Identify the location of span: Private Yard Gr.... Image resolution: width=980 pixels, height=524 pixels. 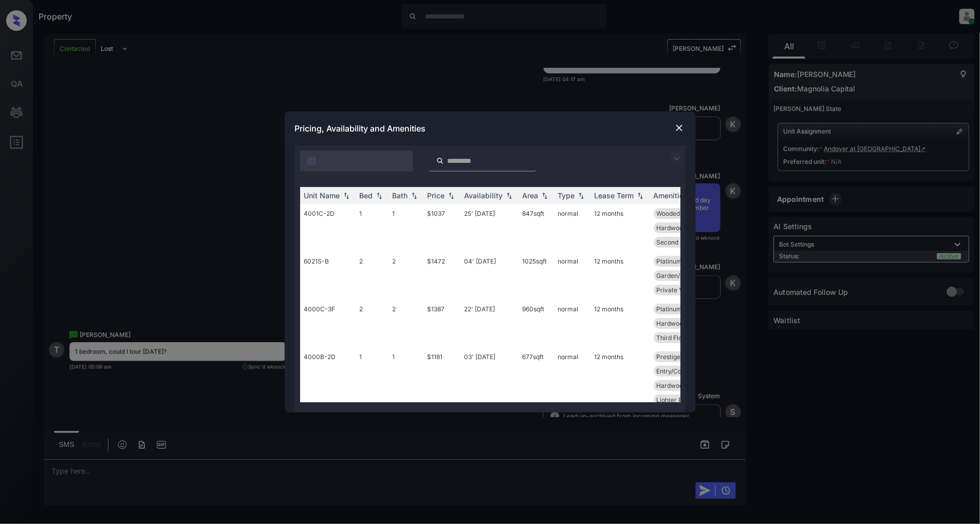
(681, 290).